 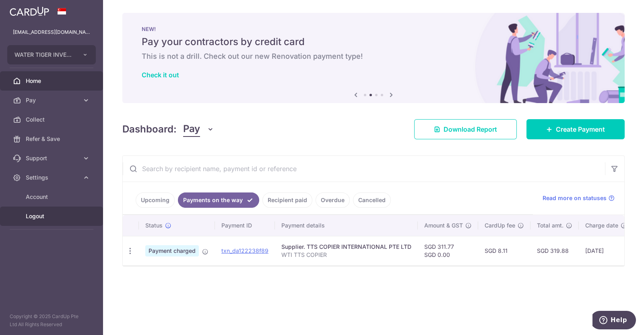 I want to click on a: Download Report, so click(x=465, y=130).